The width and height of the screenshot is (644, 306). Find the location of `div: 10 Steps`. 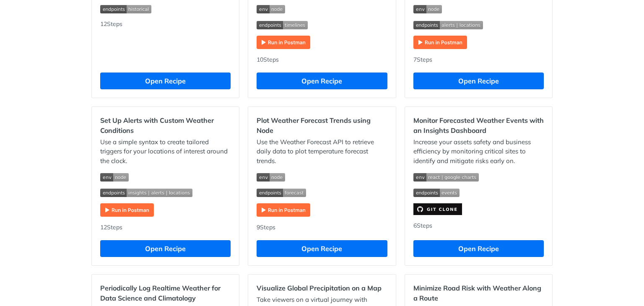

div: 10 Steps is located at coordinates (322, 60).